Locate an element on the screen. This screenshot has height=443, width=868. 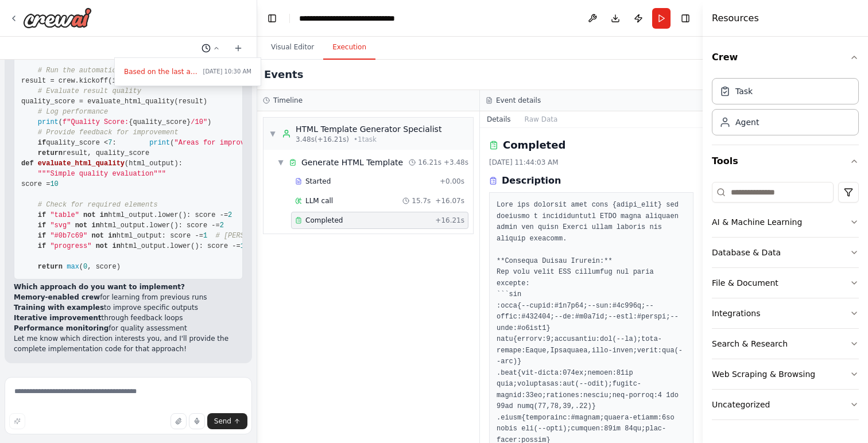
button: Database & Data is located at coordinates (785, 253).